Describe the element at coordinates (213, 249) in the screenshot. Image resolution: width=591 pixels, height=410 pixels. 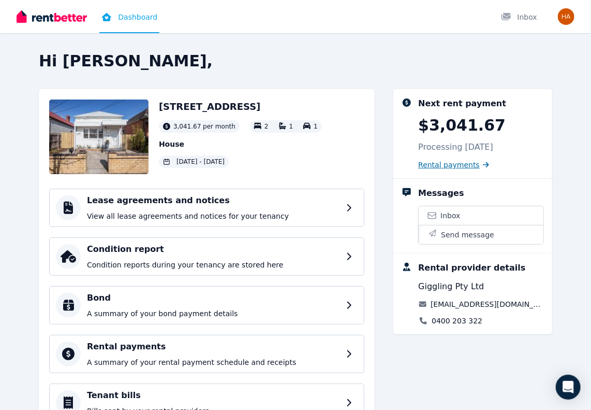
I see `h4: Condition report` at that location.